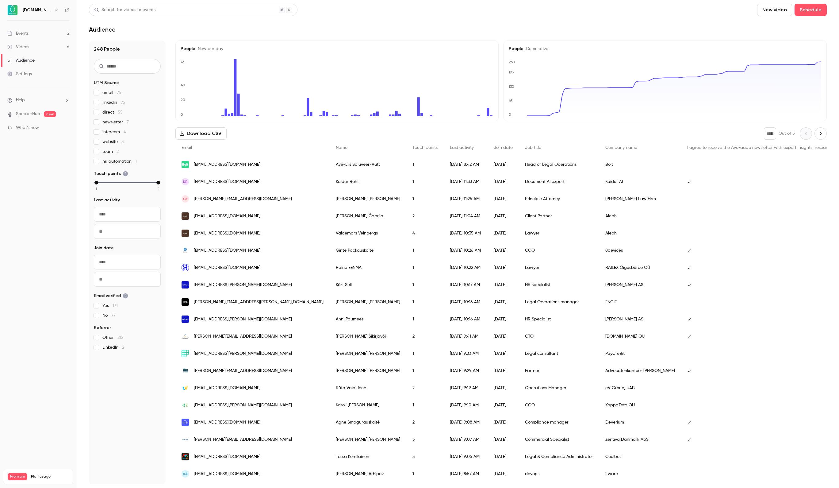 This screenshot has width=839, height=488. Describe the element at coordinates (118, 152) in the screenshot. I see `span: 2` at that location.